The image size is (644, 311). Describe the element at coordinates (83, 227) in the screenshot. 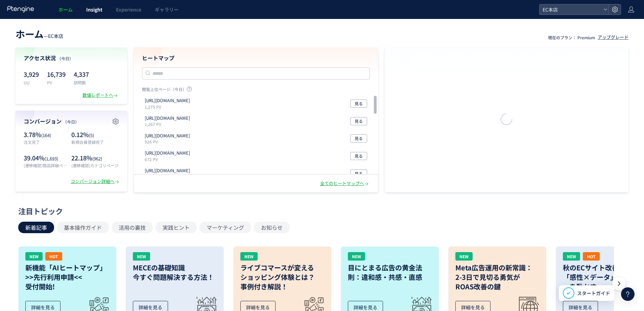

I see `button: 基本操作ガイド` at that location.